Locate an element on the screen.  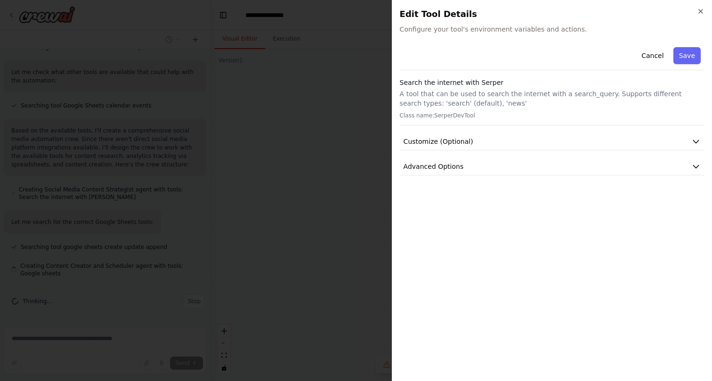
h3: Search the internet with Serper is located at coordinates (552, 82).